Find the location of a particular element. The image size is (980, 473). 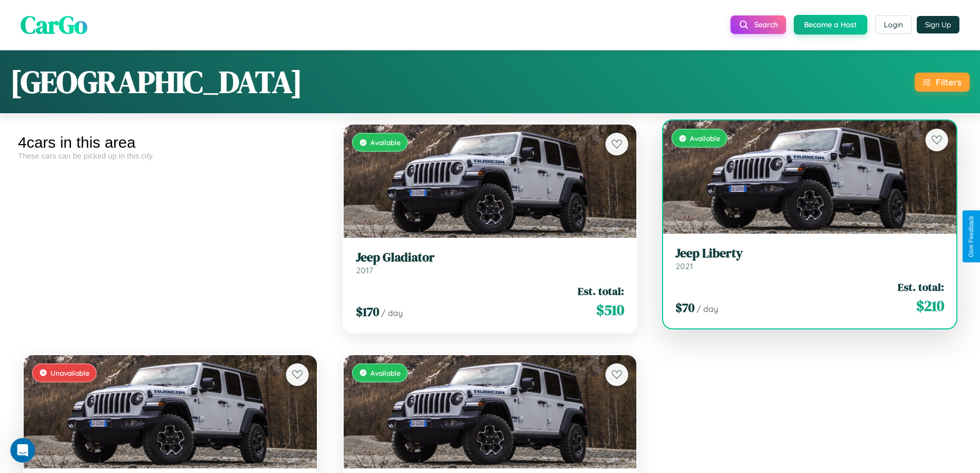

div: Give Feedback is located at coordinates (972, 236).